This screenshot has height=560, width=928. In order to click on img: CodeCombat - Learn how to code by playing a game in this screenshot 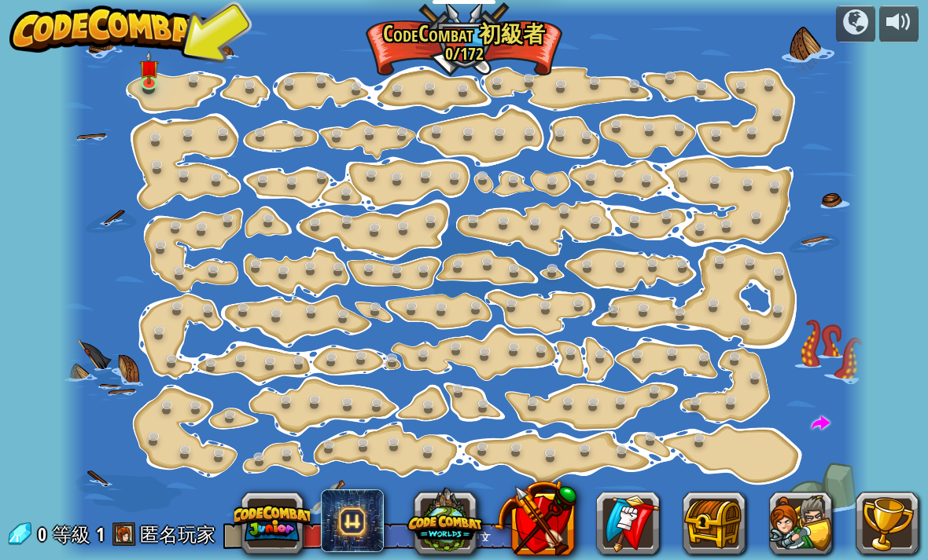, I will do `click(110, 29)`.